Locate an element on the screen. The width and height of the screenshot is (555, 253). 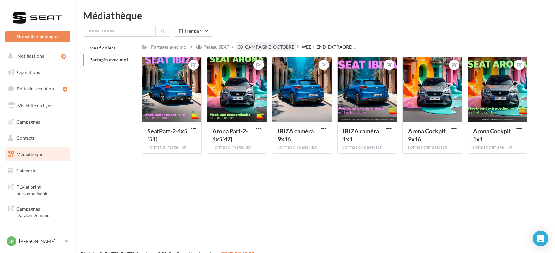
span: PLV et print personnalisable is located at coordinates (42, 189).